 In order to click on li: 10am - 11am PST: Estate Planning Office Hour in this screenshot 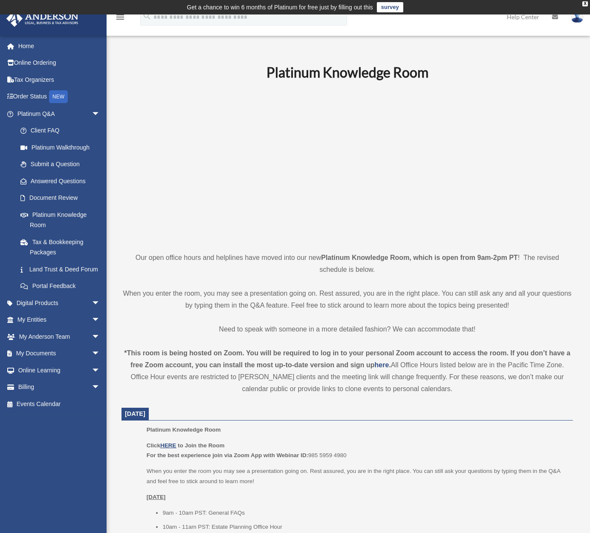, I will do `click(364, 527)`.